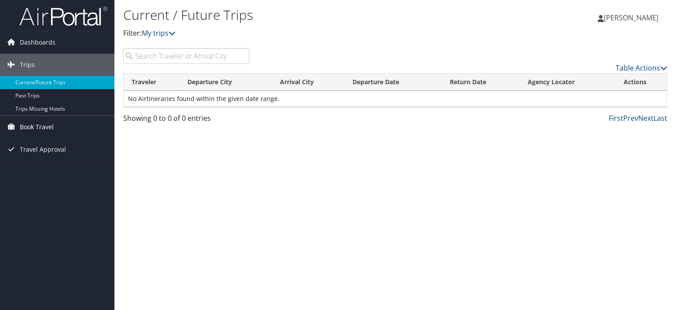 Image resolution: width=676 pixels, height=310 pixels. I want to click on a: Last, so click(661, 118).